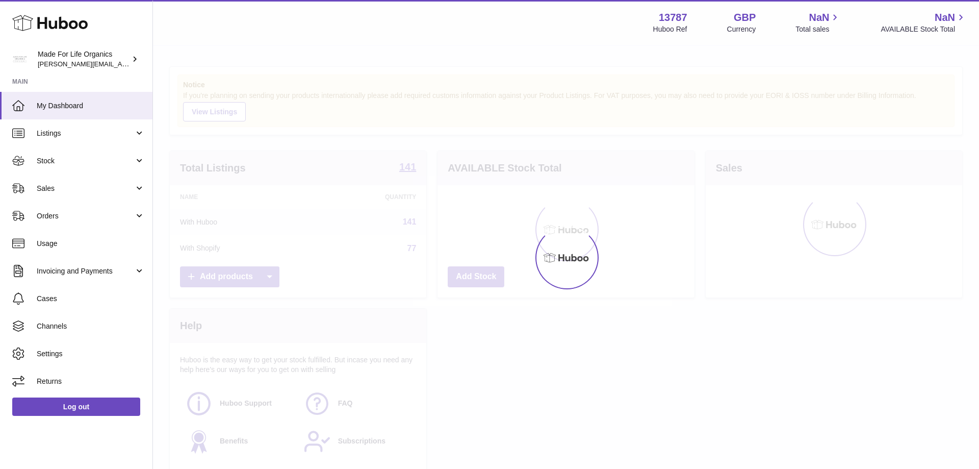 This screenshot has width=979, height=469. Describe the element at coordinates (85, 133) in the screenshot. I see `span: Listings` at that location.